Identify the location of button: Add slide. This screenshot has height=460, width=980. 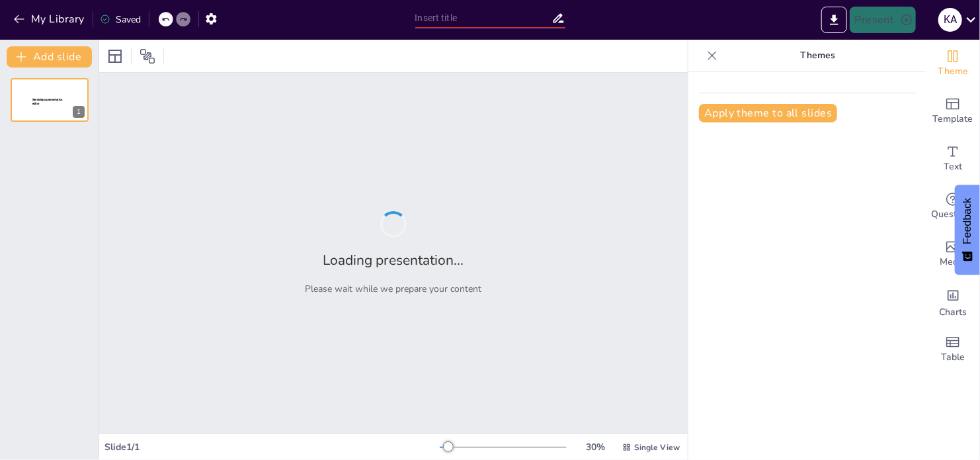
(49, 57).